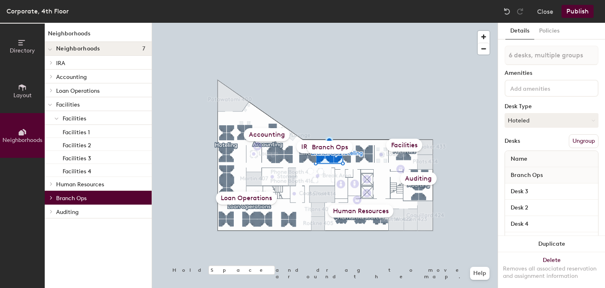 This screenshot has width=605, height=288. Describe the element at coordinates (76, 131) in the screenshot. I see `p: Facilities 1` at that location.